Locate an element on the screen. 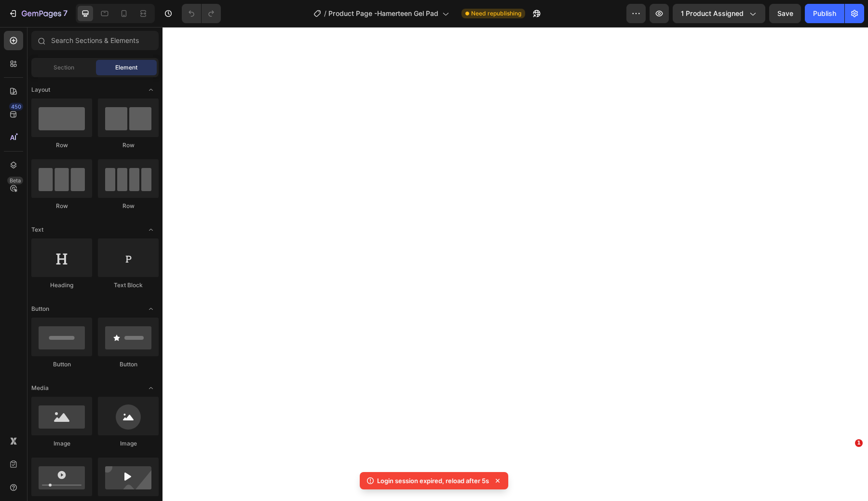  div: Text Block is located at coordinates (128, 285).